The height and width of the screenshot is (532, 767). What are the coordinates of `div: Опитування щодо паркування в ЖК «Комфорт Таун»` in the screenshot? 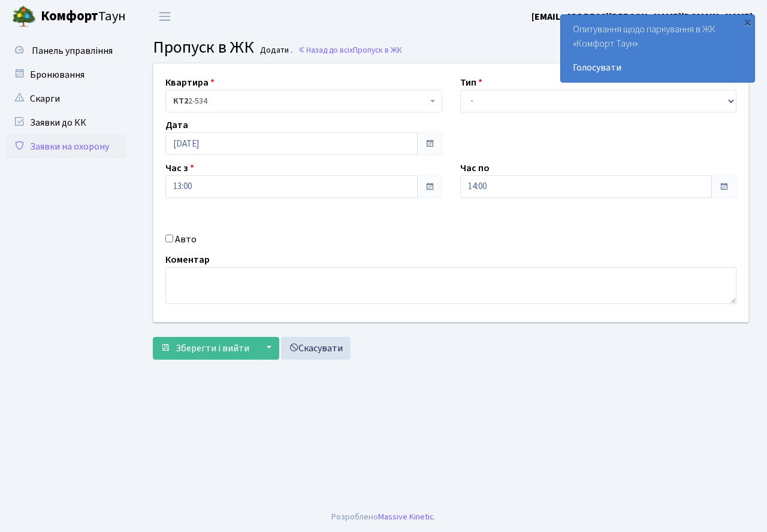 It's located at (657, 48).